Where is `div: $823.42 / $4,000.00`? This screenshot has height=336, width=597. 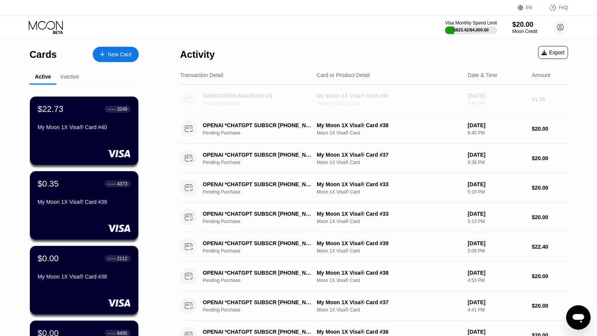 div: $823.42 / $4,000.00 is located at coordinates (472, 30).